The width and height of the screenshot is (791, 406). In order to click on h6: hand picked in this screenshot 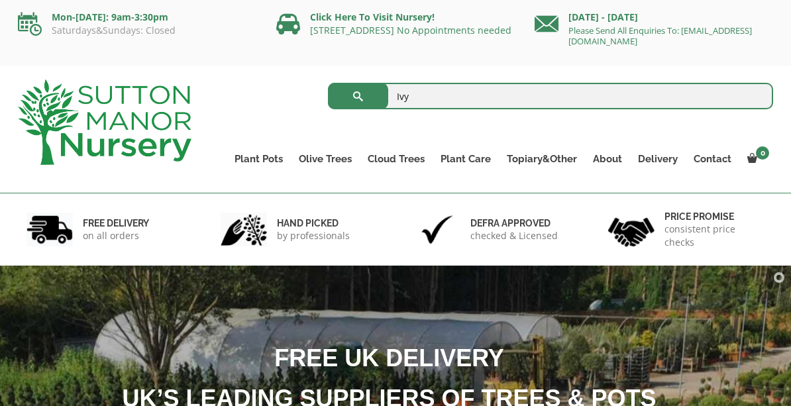, I will do `click(313, 223)`.